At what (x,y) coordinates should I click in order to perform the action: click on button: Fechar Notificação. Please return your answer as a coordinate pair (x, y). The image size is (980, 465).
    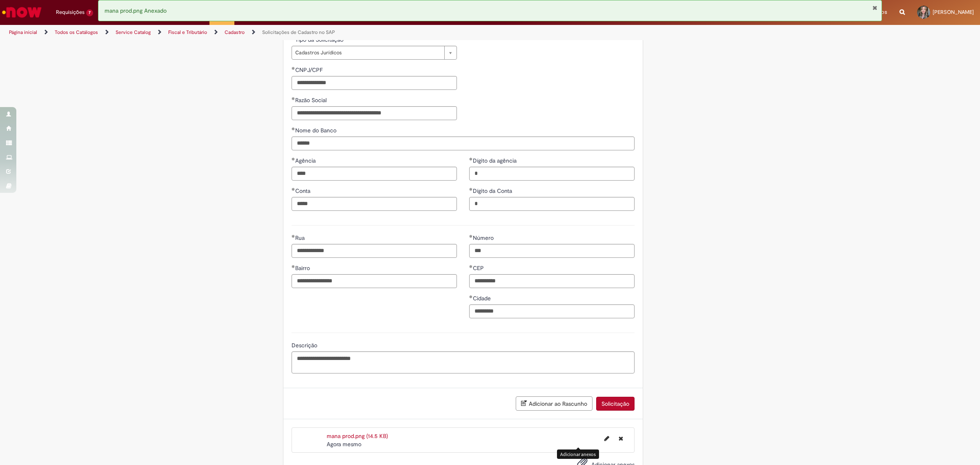
    Looking at the image, I should click on (875, 8).